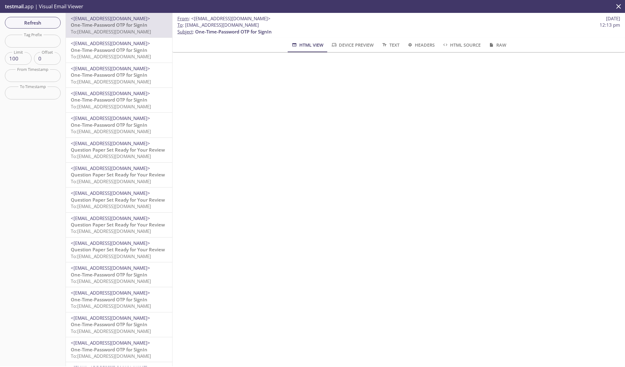 Image resolution: width=625 pixels, height=367 pixels. I want to click on span: Refresh, so click(33, 23).